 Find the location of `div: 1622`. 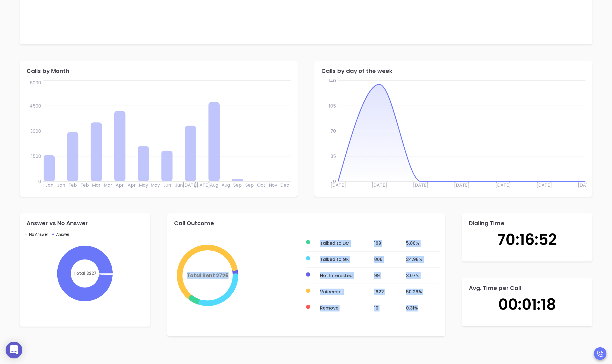

div: 1622 is located at coordinates (386, 292).